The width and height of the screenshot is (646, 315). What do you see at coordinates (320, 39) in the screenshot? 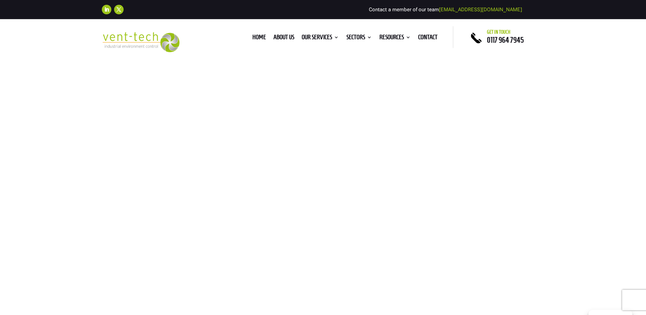
I see `a: Our Services` at bounding box center [320, 39].